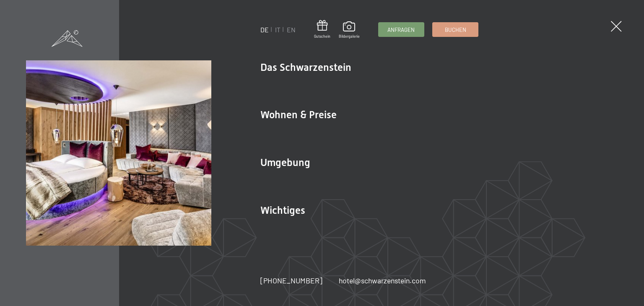  What do you see at coordinates (401, 29) in the screenshot?
I see `a: Anfragen` at bounding box center [401, 29].